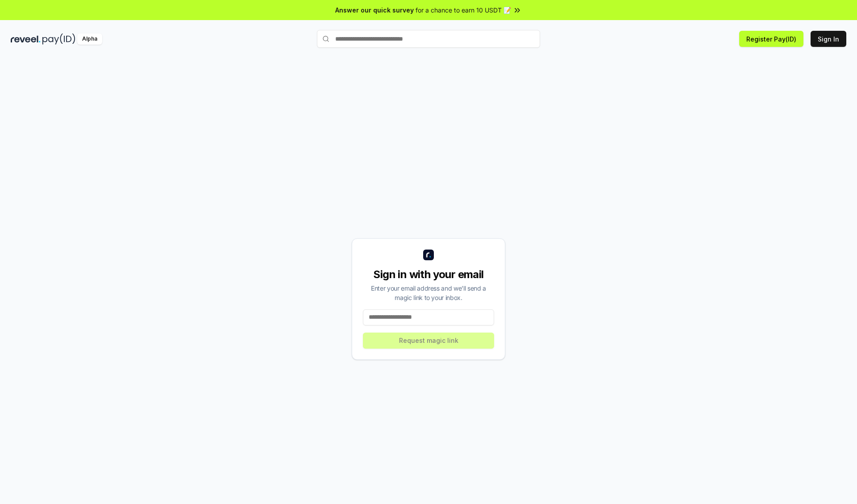 This screenshot has width=857, height=504. What do you see at coordinates (428, 255) in the screenshot?
I see `img: logo_small` at bounding box center [428, 255].